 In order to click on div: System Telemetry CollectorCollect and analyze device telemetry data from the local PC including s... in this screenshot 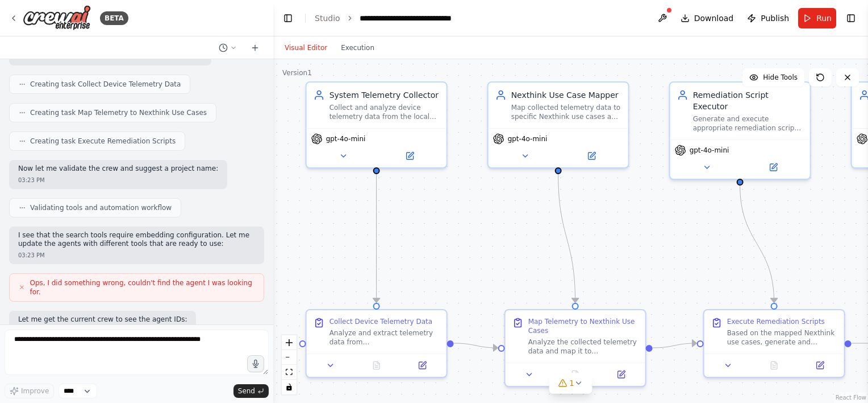, I will do `click(377, 124)`.